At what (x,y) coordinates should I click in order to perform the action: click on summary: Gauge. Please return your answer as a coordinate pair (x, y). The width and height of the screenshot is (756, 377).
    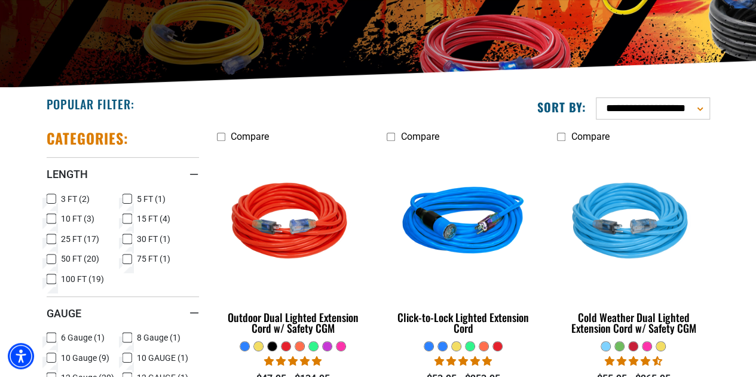
    Looking at the image, I should click on (123, 313).